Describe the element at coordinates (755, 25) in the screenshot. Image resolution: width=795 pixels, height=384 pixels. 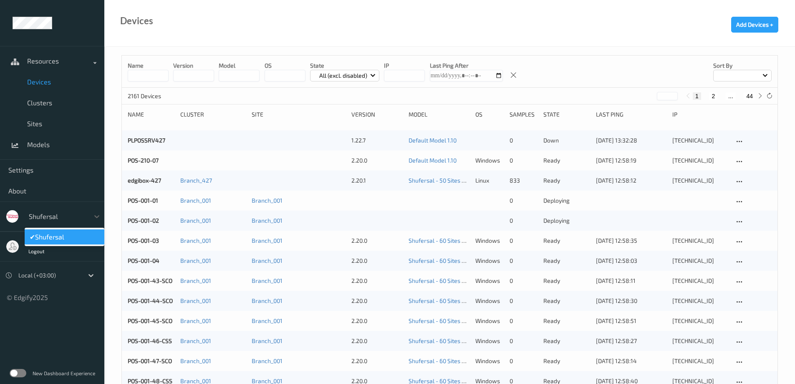
I see `button: Add Devices +` at that location.